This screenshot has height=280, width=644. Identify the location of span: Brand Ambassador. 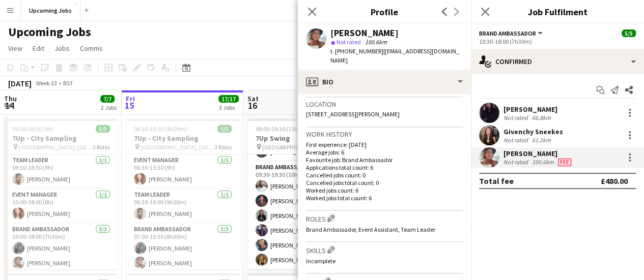
(507, 33).